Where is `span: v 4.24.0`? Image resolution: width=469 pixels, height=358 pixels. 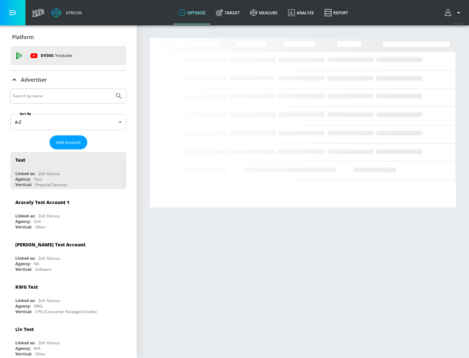
span: v 4.24.0 is located at coordinates (458, 23).